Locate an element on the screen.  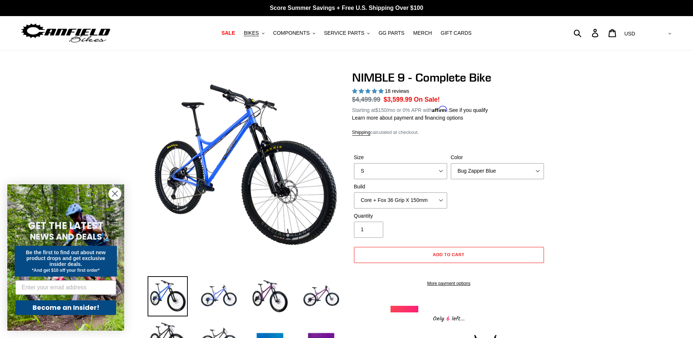
p: Starting at /mo or 0% APR with . is located at coordinates (420, 109).